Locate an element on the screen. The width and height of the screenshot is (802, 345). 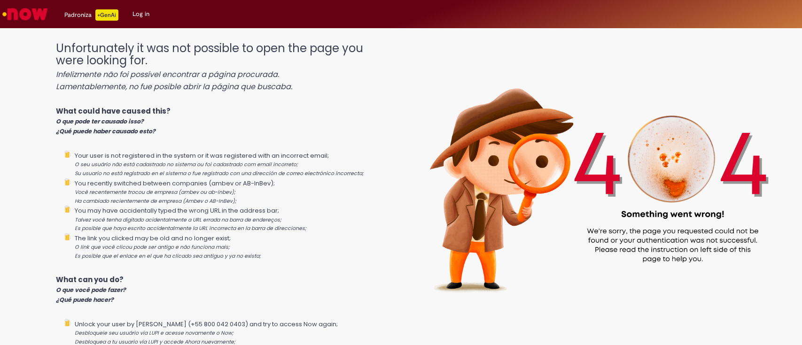
div: Padroniza is located at coordinates (91, 15).